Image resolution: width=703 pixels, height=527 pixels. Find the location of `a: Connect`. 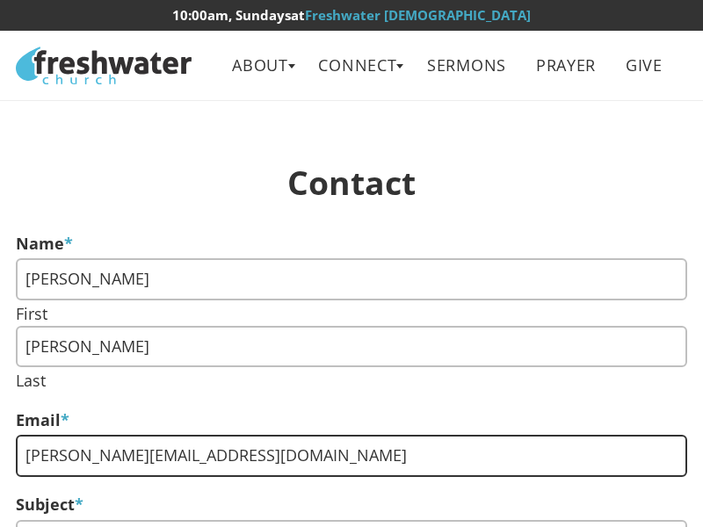

a: Connect is located at coordinates (358, 65).